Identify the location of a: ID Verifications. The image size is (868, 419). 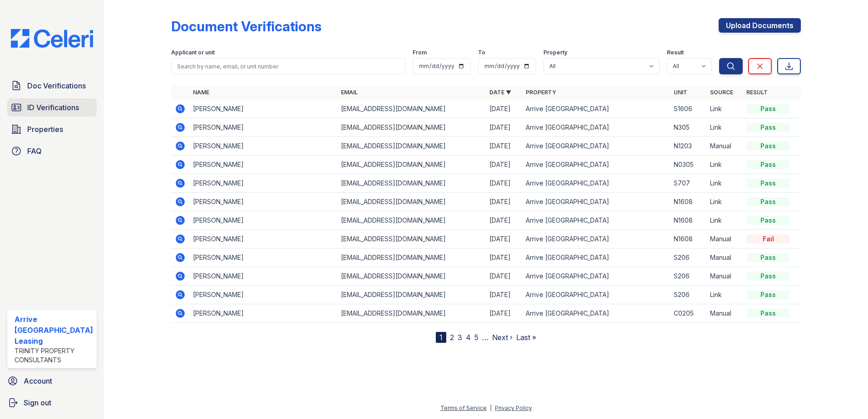
(52, 108).